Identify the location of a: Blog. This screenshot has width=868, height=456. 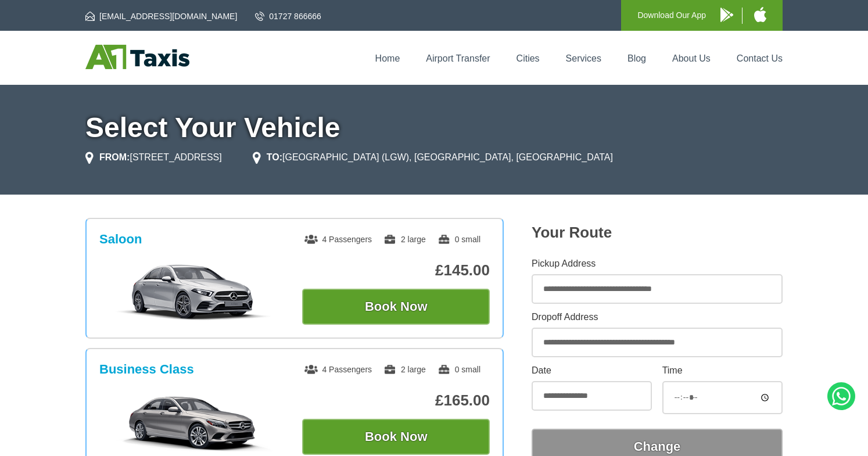
(637, 58).